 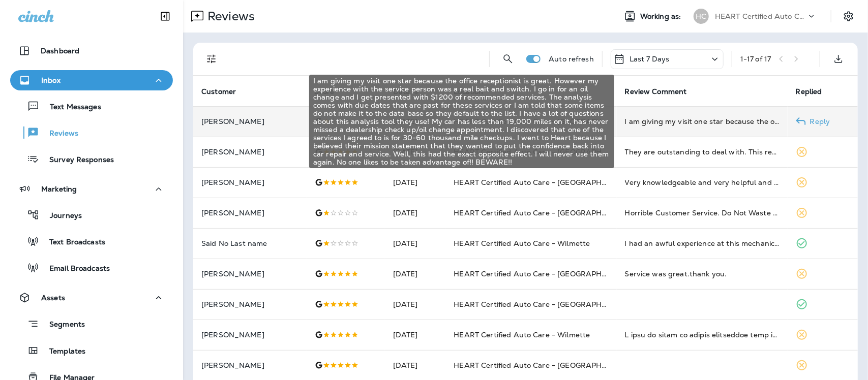 I want to click on p: Survey Responses, so click(x=76, y=160).